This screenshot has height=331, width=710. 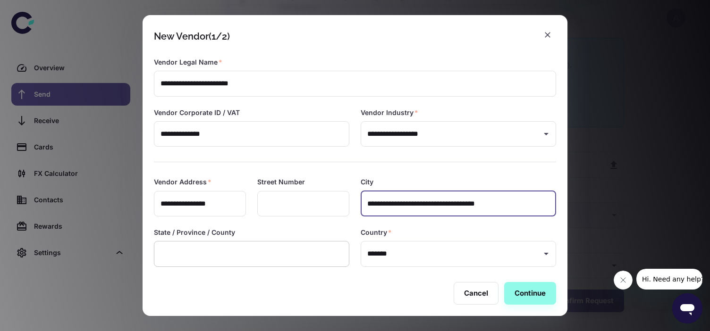 What do you see at coordinates (192, 36) in the screenshot?
I see `div: New Vendor (1/2)` at bounding box center [192, 36].